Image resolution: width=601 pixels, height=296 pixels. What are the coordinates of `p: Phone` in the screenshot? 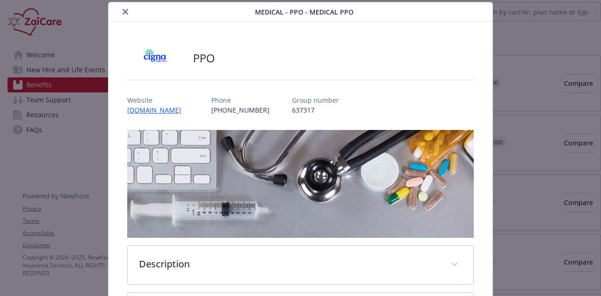 It's located at (240, 100).